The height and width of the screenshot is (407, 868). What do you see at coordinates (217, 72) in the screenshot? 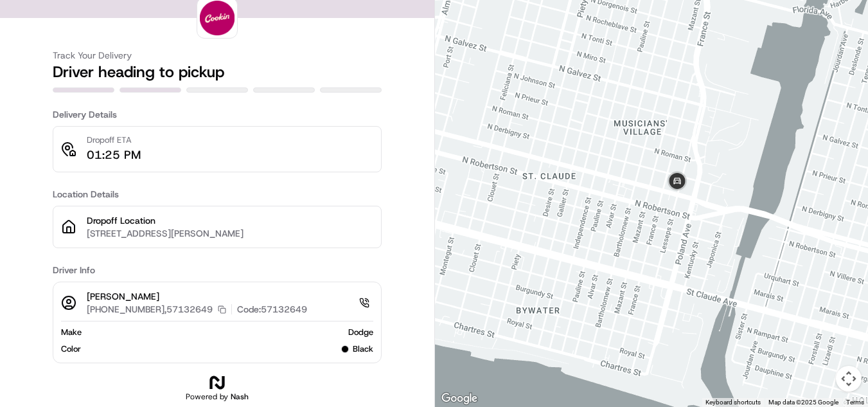
I see `h2: Driver heading to pickup` at bounding box center [217, 72].